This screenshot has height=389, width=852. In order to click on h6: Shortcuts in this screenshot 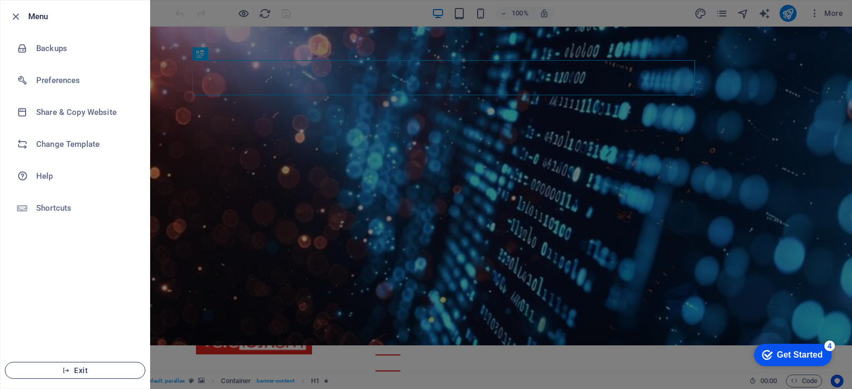, I will do `click(85, 208)`.